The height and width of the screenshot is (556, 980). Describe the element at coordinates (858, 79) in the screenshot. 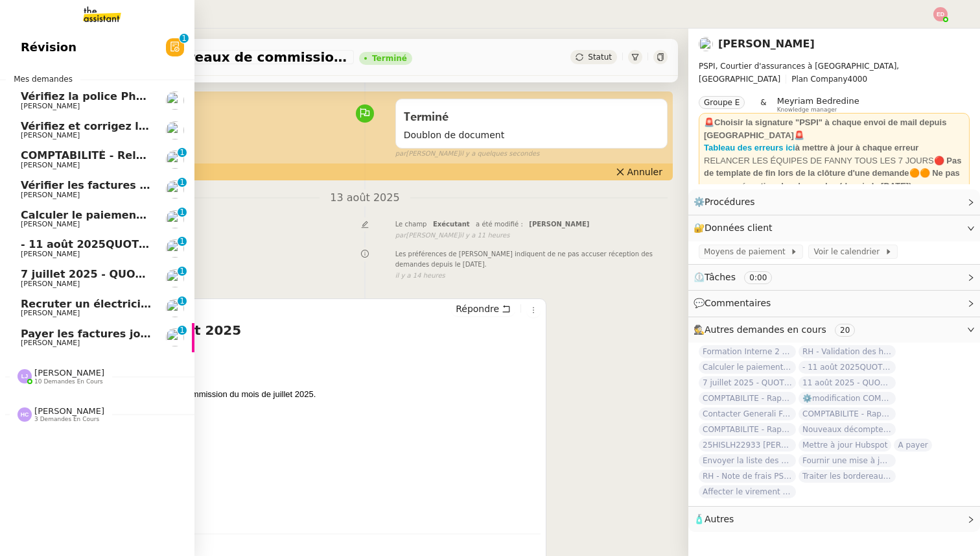

I see `span: 4000` at that location.